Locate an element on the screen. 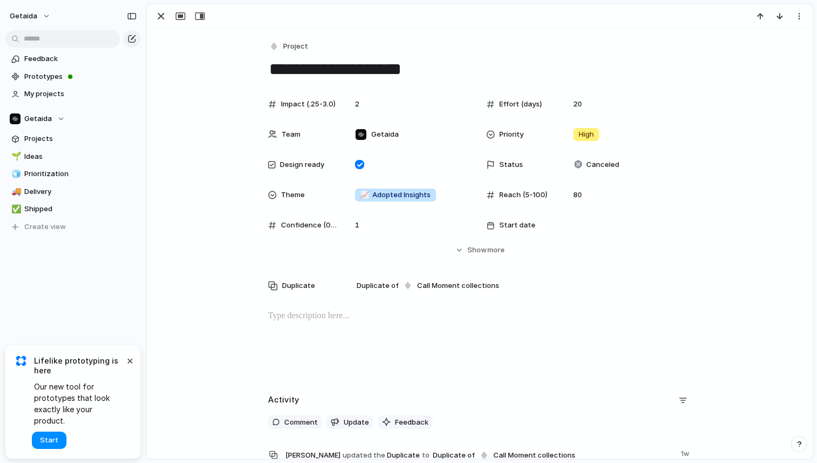 Image resolution: width=817 pixels, height=463 pixels. span: Update is located at coordinates (356, 422).